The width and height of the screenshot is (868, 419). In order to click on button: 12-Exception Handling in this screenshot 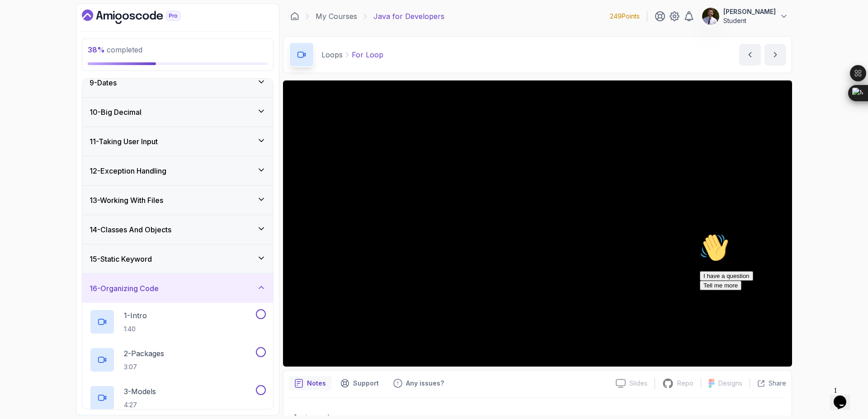, I will do `click(177, 170)`.